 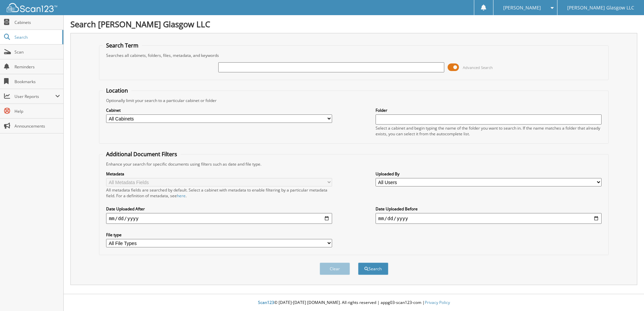 I want to click on label: Folder, so click(x=488, y=110).